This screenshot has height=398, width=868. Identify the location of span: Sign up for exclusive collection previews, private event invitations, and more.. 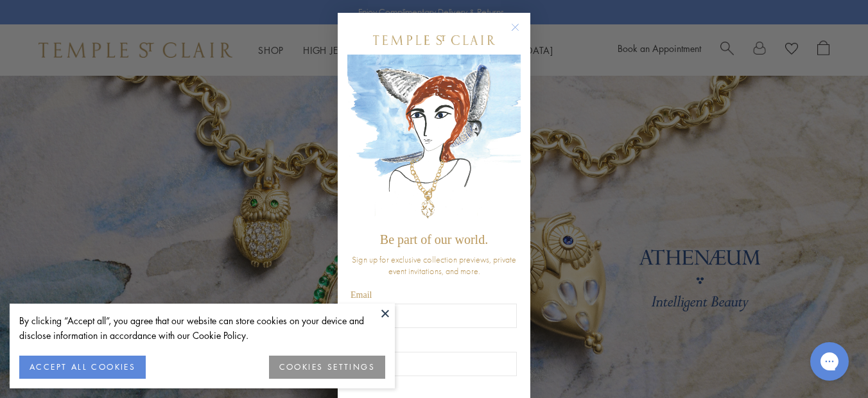
(434, 266).